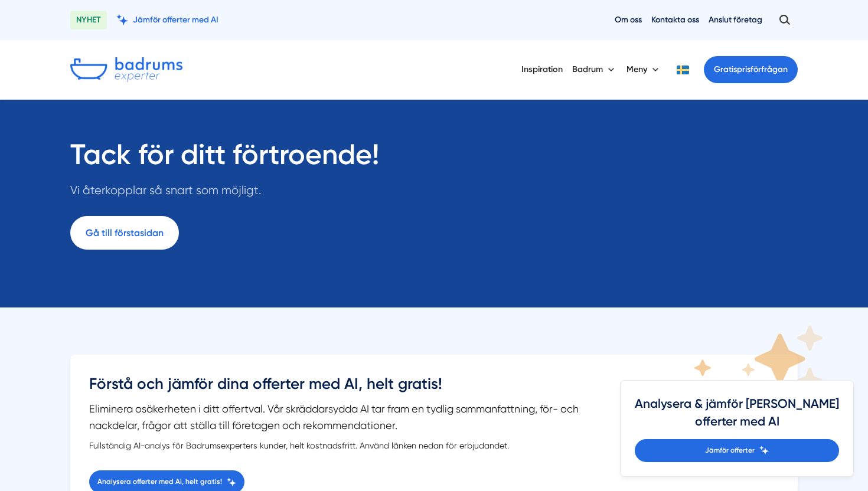 The width and height of the screenshot is (868, 491). I want to click on span: Analysera offerter med Ai, helt gratis!, so click(159, 482).